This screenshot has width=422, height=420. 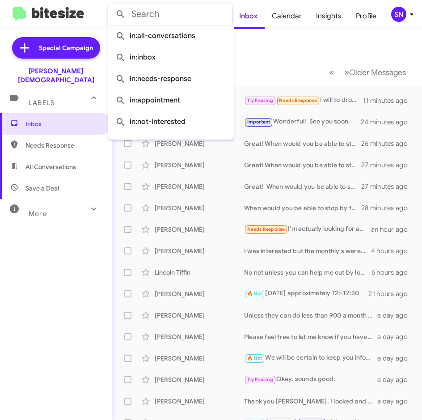 What do you see at coordinates (398, 14) in the screenshot?
I see `button: SN` at bounding box center [398, 14].